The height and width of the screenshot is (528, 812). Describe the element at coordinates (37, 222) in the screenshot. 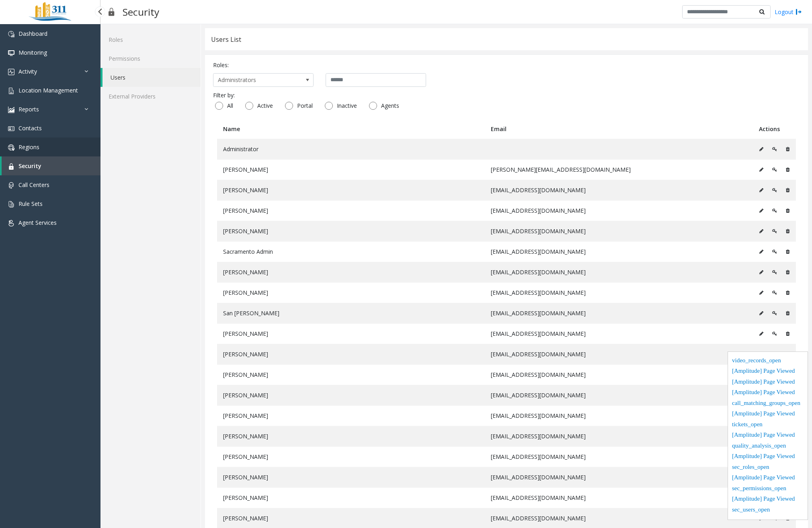

I see `span: Agent Services` at that location.